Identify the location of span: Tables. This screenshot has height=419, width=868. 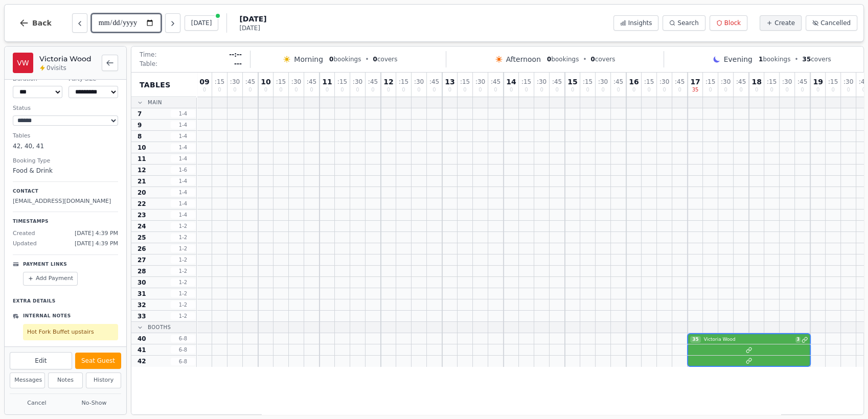
(155, 85).